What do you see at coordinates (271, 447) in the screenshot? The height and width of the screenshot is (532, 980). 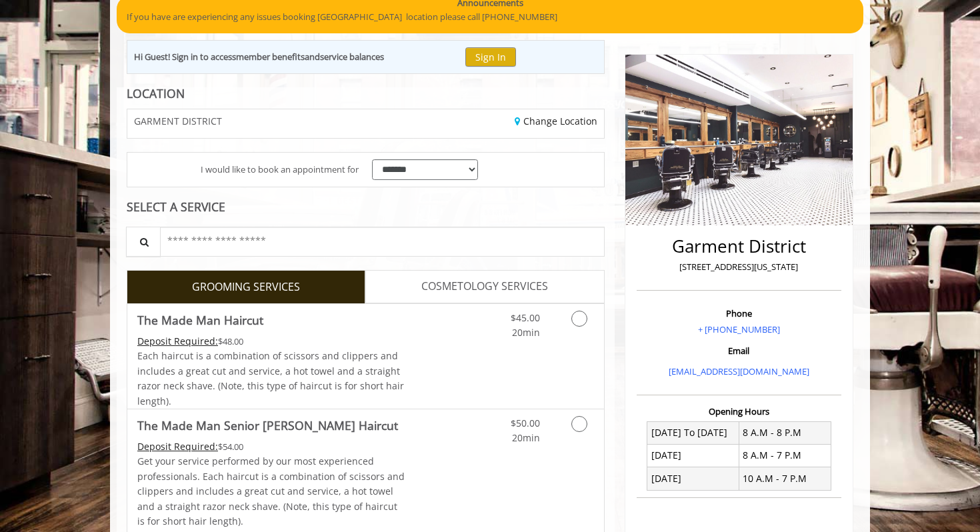 I see `div: $54.00` at bounding box center [271, 447].